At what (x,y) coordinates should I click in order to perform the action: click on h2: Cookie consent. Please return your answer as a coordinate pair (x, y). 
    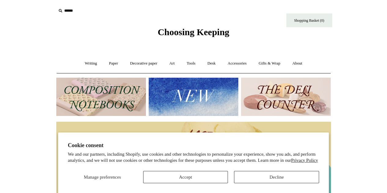
    Looking at the image, I should click on (193, 145).